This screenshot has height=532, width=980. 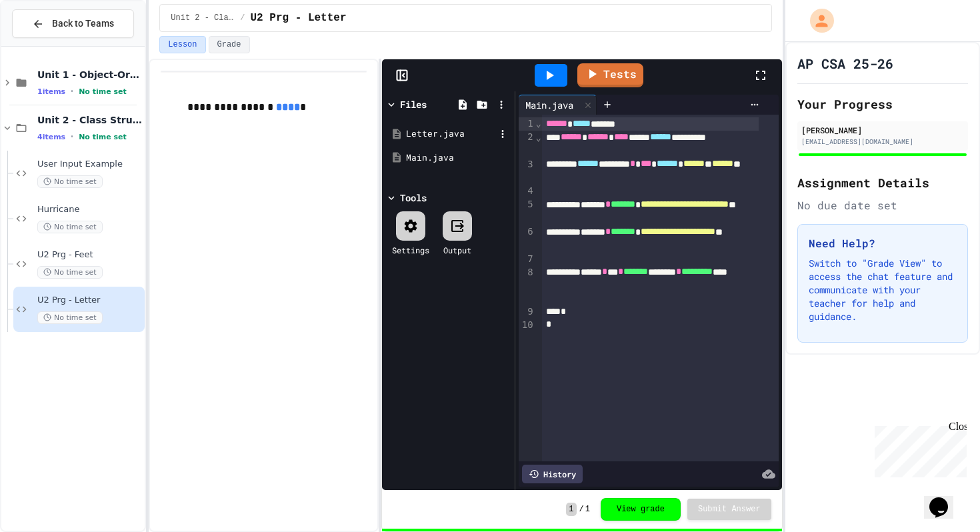 What do you see at coordinates (89, 255) in the screenshot?
I see `span: U2 Prg - Feet` at bounding box center [89, 255].